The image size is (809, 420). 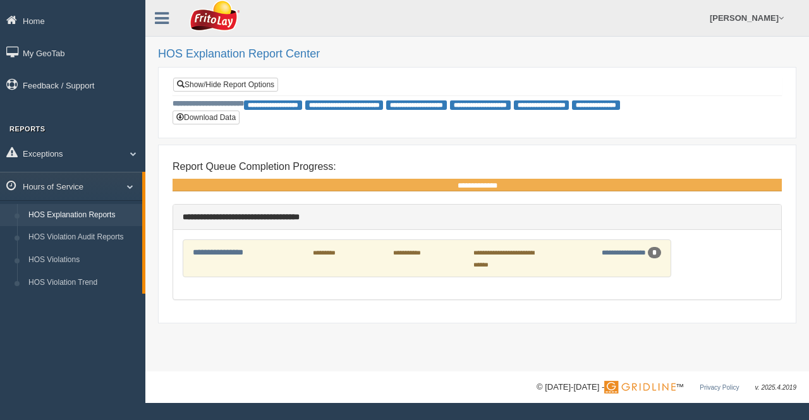 I want to click on a: HOS Violations, so click(x=82, y=260).